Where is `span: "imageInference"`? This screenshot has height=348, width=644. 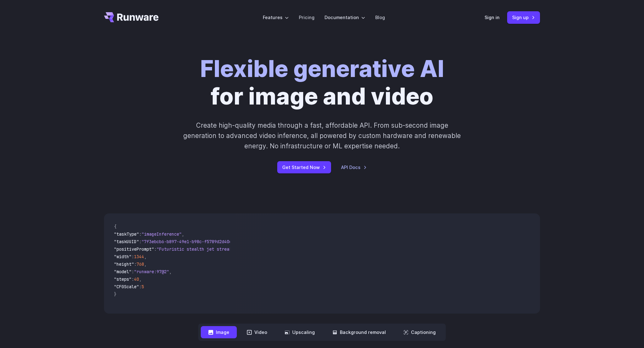 span: "imageInference" is located at coordinates (162, 234).